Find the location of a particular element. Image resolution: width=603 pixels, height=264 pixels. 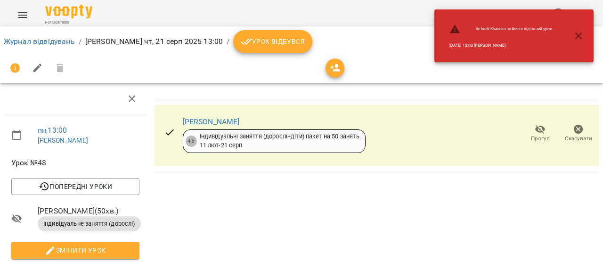

span: Прогул is located at coordinates (541, 138).